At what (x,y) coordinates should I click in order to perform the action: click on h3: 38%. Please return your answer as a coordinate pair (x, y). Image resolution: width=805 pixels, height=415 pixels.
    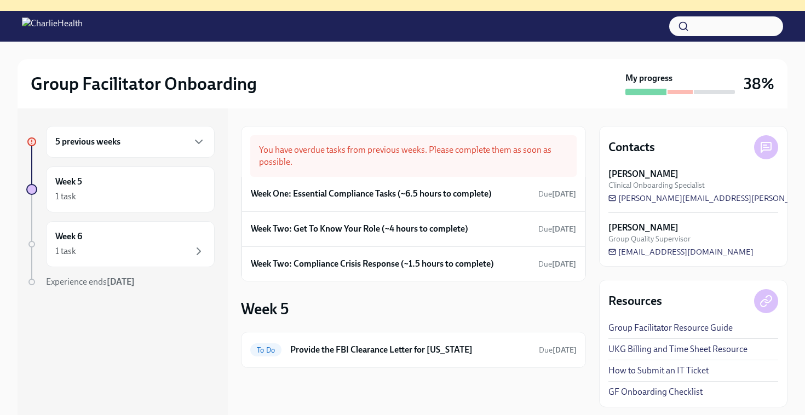
    Looking at the image, I should click on (759, 84).